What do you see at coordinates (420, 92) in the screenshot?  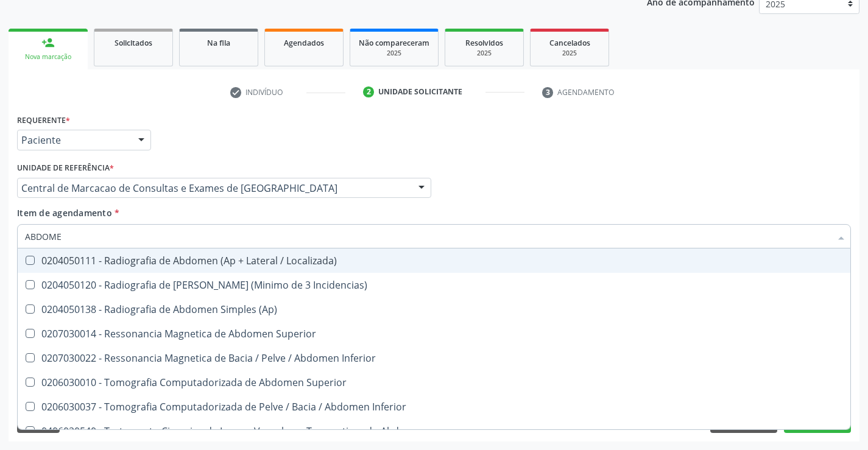 I see `div: Unidade solicitante` at bounding box center [420, 92].